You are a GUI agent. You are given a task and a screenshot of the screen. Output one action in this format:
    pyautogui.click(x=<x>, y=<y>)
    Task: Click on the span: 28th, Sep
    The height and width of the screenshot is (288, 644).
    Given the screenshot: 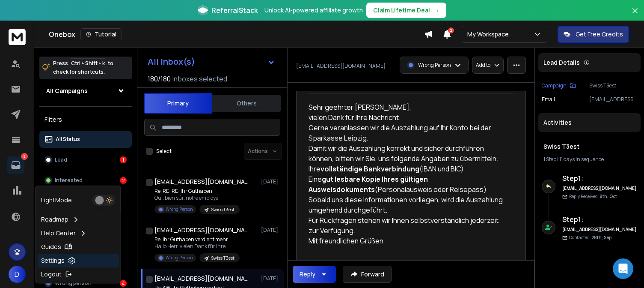 What is the action you would take?
    pyautogui.click(x=602, y=237)
    